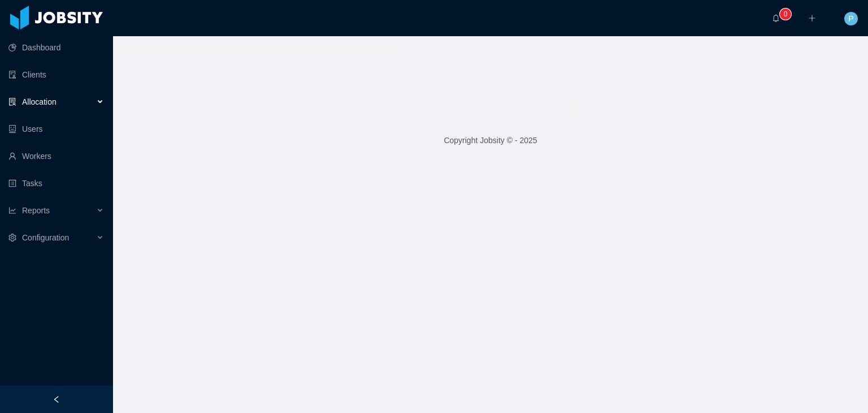 The height and width of the screenshot is (413, 868). I want to click on sup: 0, so click(786, 14).